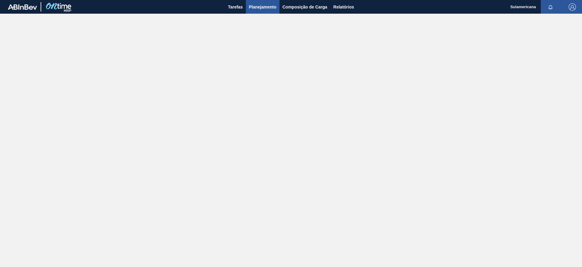  What do you see at coordinates (551, 7) in the screenshot?
I see `button: Notificações` at bounding box center [551, 7].